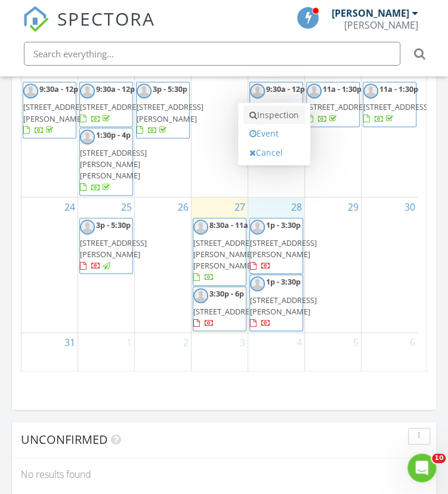  What do you see at coordinates (185, 343) in the screenshot?
I see `a: Go to September 2, 2025` at bounding box center [185, 343].